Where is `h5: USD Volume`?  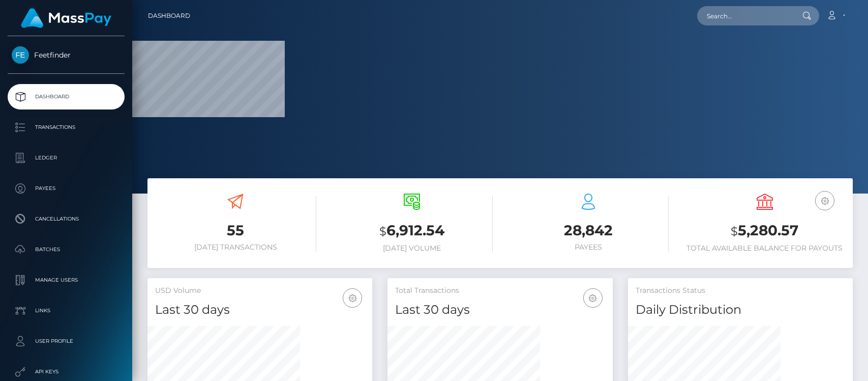
h5: USD Volume is located at coordinates (259, 290).